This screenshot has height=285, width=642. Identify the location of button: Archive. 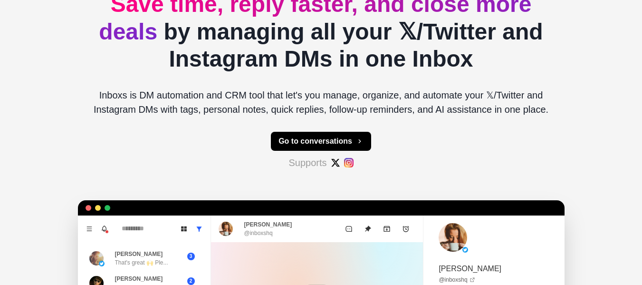
(387, 229).